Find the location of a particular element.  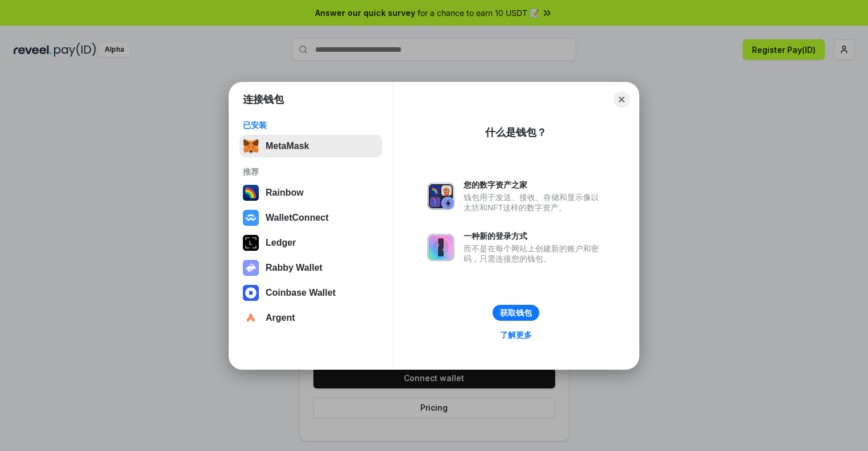

img: svg+xml,%3Csvg%20fill%3D%22none%22%20height%3D%2233%22%20viewBox%3D%220%200%2035%2033%22%20width%... is located at coordinates (251, 146).